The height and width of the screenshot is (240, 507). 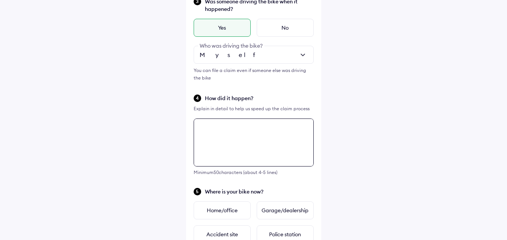 What do you see at coordinates (222, 28) in the screenshot?
I see `div: Yes` at bounding box center [222, 28].